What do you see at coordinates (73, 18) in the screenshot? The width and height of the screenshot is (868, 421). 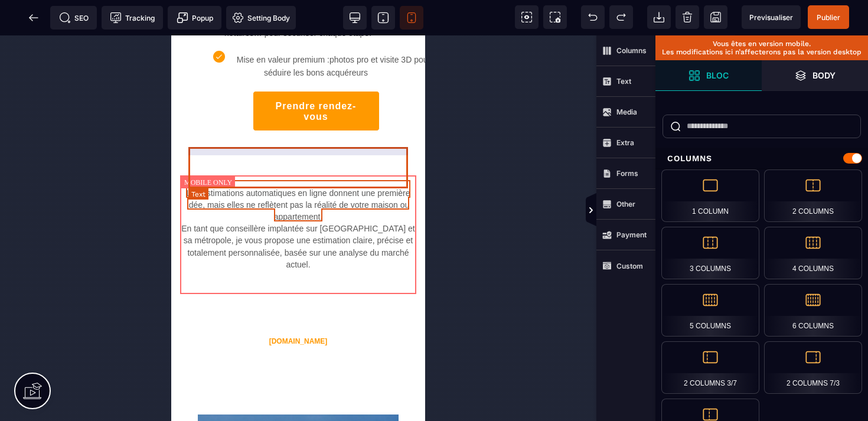 I see `span: SEO` at bounding box center [73, 18].